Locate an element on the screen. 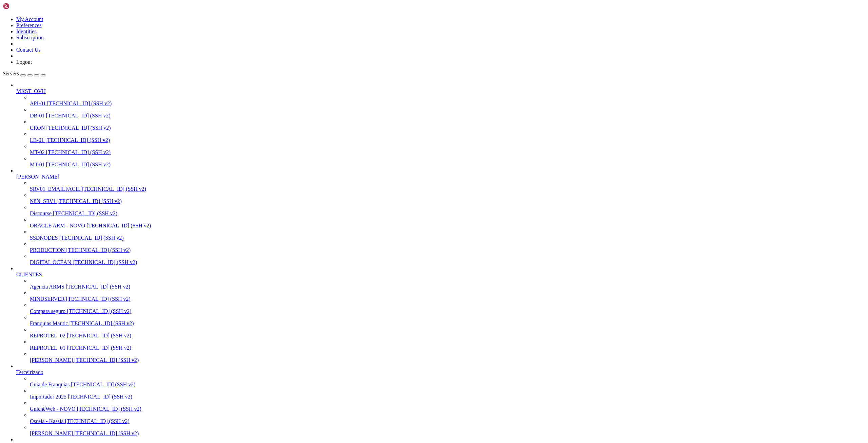  span: Importador 2025 is located at coordinates (48, 396).